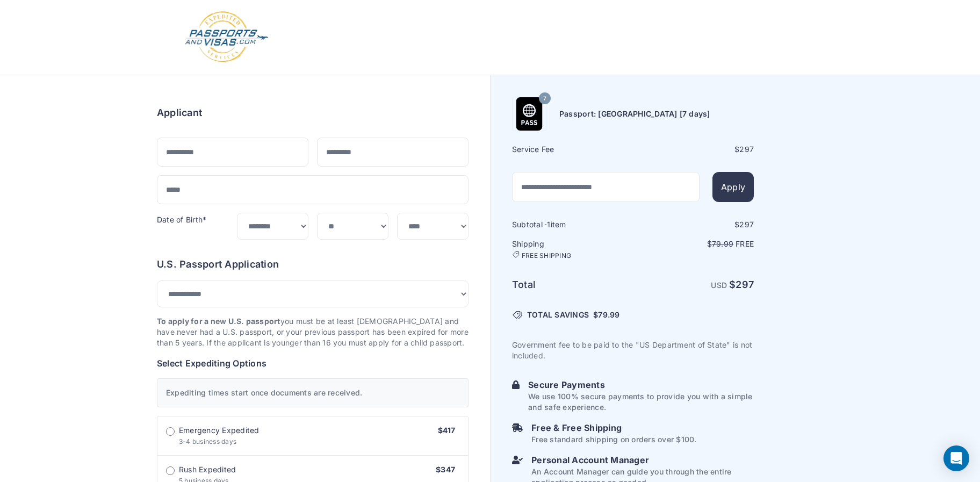  I want to click on span: Rush Expedited, so click(207, 470).